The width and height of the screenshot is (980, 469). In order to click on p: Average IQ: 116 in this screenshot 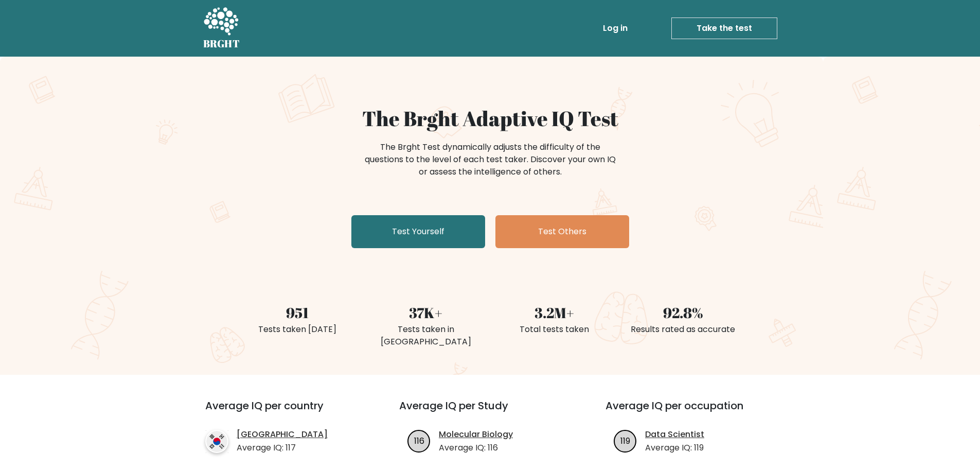, I will do `click(476, 448)`.